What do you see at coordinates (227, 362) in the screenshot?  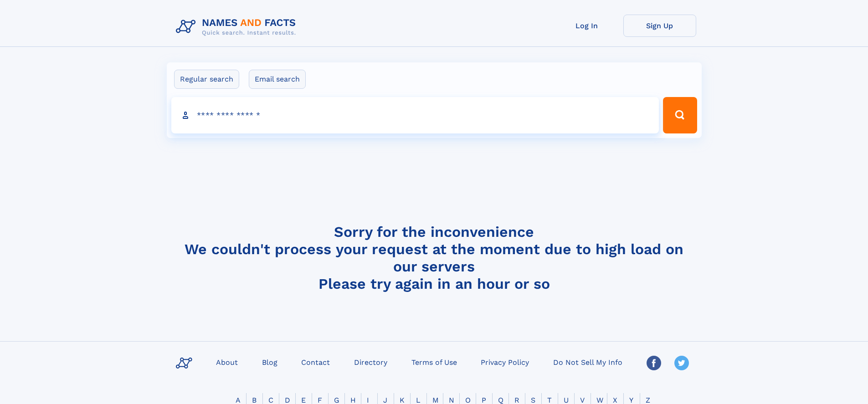 I see `a: About` at bounding box center [227, 362].